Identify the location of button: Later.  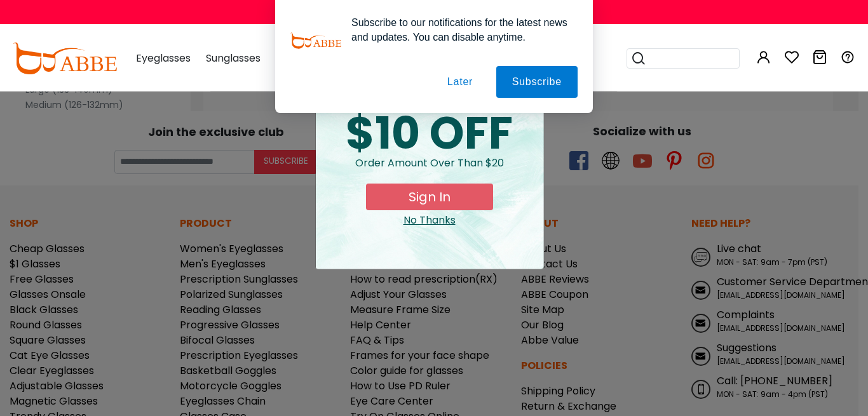
(460, 82).